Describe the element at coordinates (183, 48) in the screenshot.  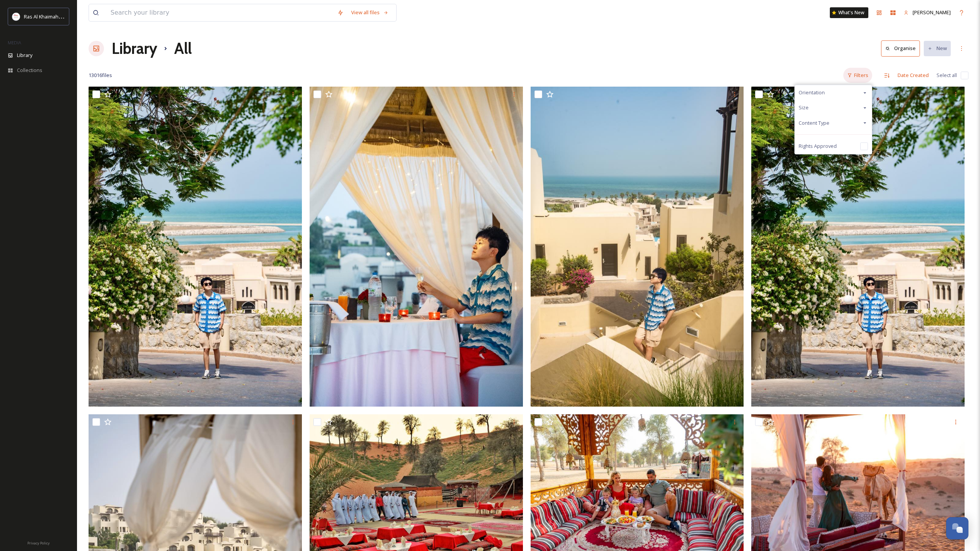
I see `h1: All` at that location.